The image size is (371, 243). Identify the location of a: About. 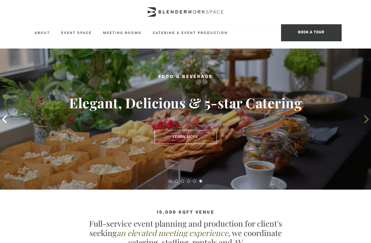
(42, 32).